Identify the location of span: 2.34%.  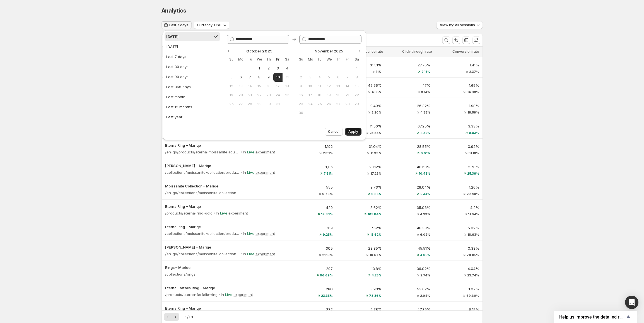
(425, 194).